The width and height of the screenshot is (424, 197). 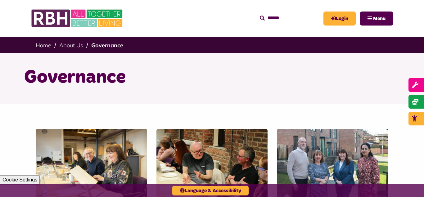 What do you see at coordinates (71, 45) in the screenshot?
I see `a: About Us` at bounding box center [71, 45].